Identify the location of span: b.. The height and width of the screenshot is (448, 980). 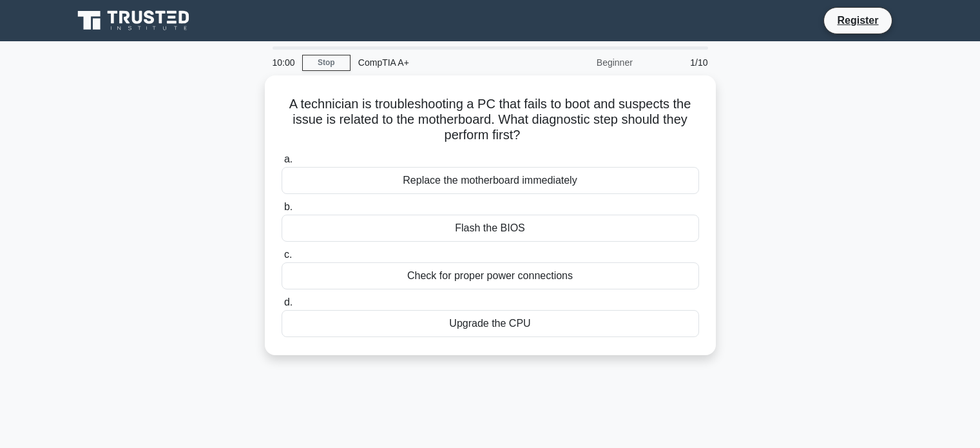
(288, 206).